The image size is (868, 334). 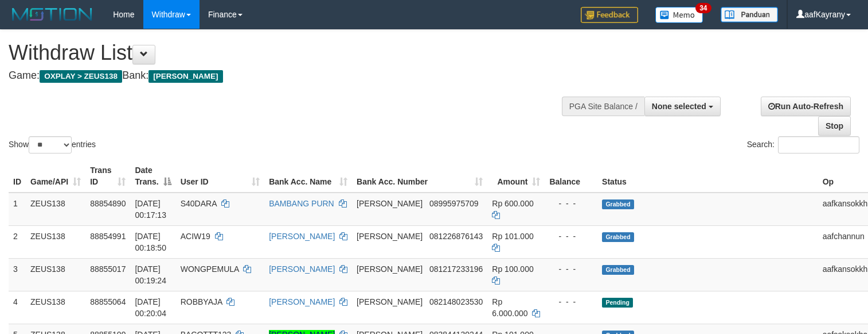 I want to click on th: Game/API: activate to sort column ascending, so click(x=56, y=175).